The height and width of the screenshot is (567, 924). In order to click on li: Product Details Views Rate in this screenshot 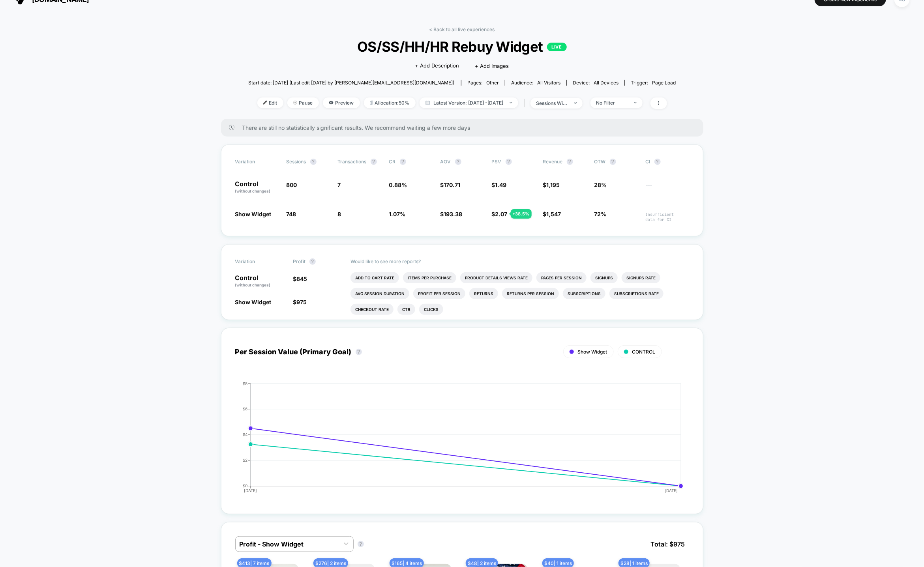, I will do `click(496, 278)`.